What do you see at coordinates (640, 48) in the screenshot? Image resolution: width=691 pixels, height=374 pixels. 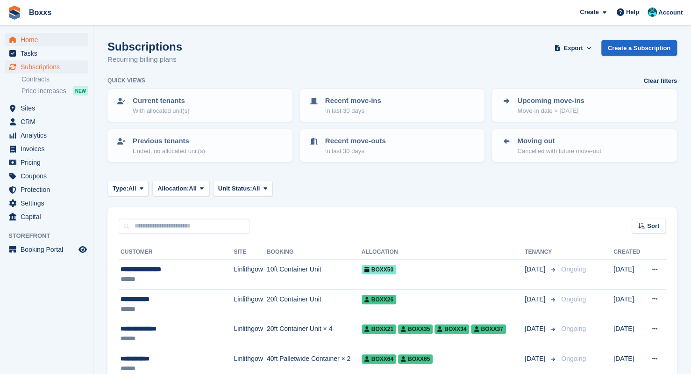 I see `a: Create a Subscription` at bounding box center [640, 48].